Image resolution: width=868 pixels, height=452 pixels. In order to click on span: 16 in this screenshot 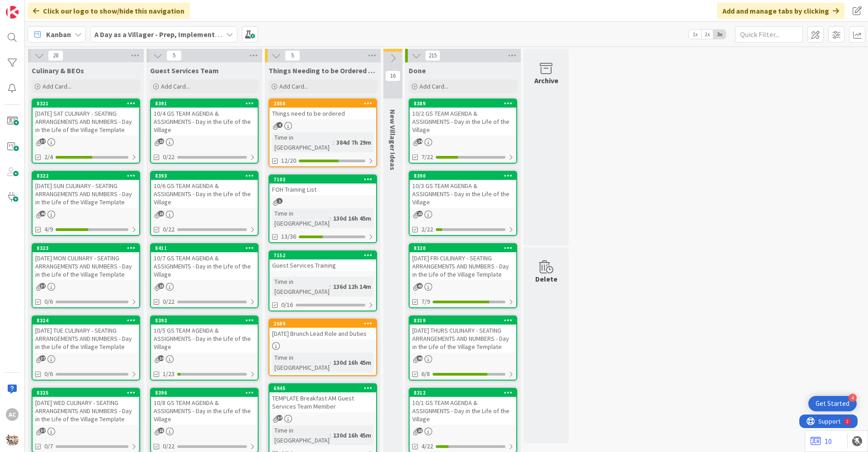, I will do `click(393, 76)`.